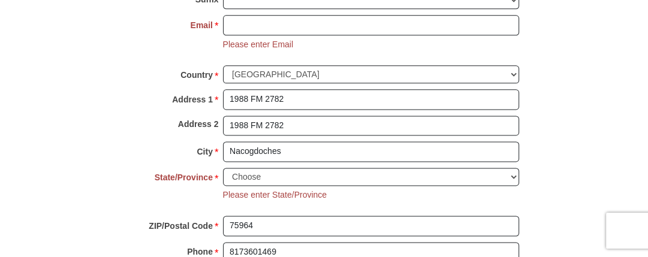  I want to click on strong: City, so click(204, 152).